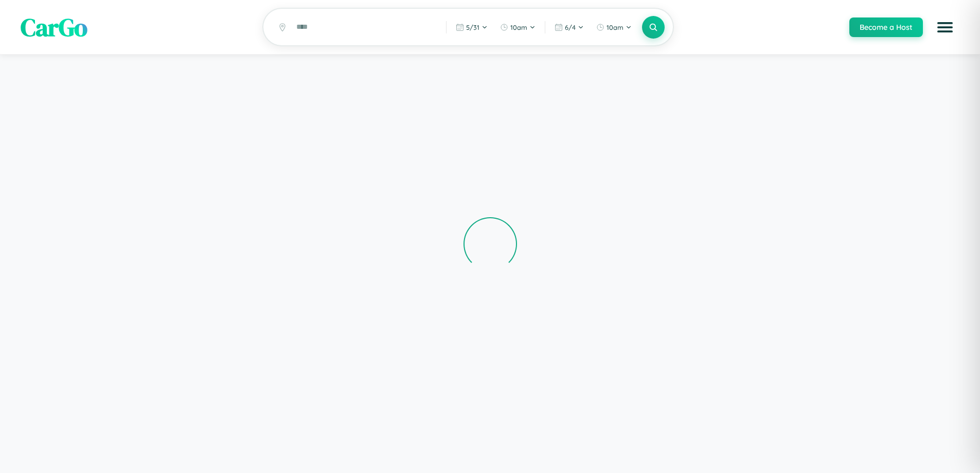 The image size is (980, 473). What do you see at coordinates (569, 27) in the screenshot?
I see `button: 6/4` at bounding box center [569, 27].